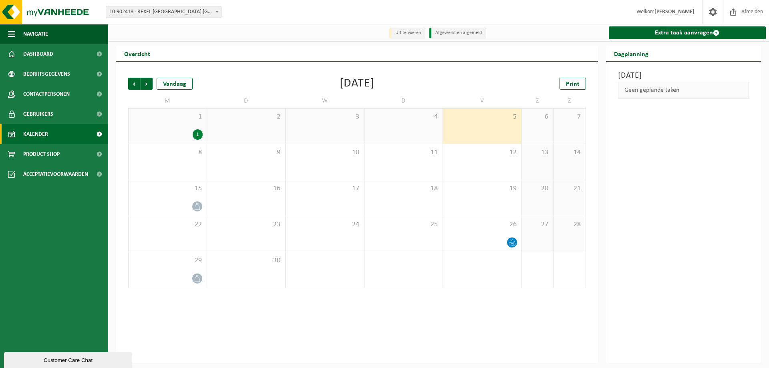 This screenshot has height=368, width=769. What do you see at coordinates (538, 117) in the screenshot?
I see `span: 6` at bounding box center [538, 117].